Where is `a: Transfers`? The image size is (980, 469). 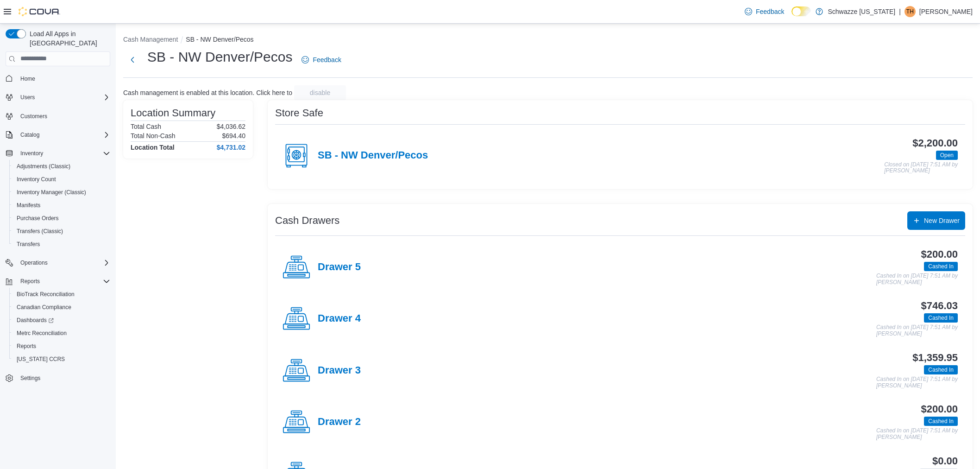
a: Transfers is located at coordinates (28, 244).